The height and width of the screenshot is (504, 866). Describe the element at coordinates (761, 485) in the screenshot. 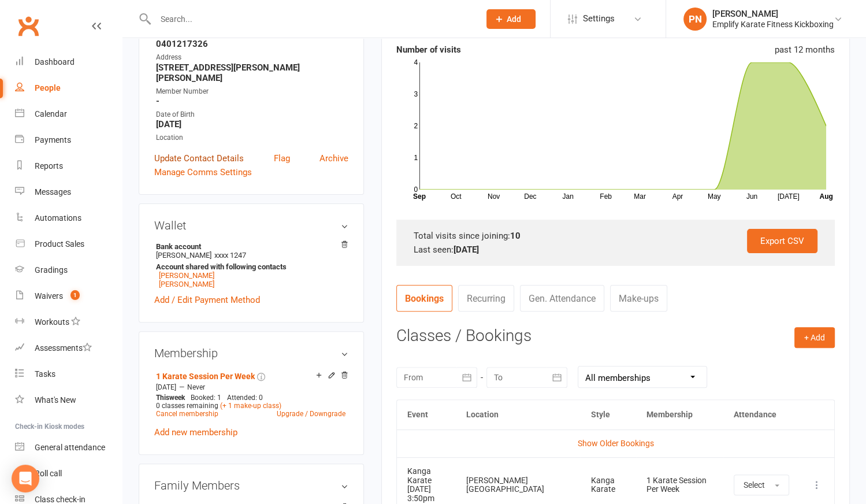

I see `button: Select` at that location.